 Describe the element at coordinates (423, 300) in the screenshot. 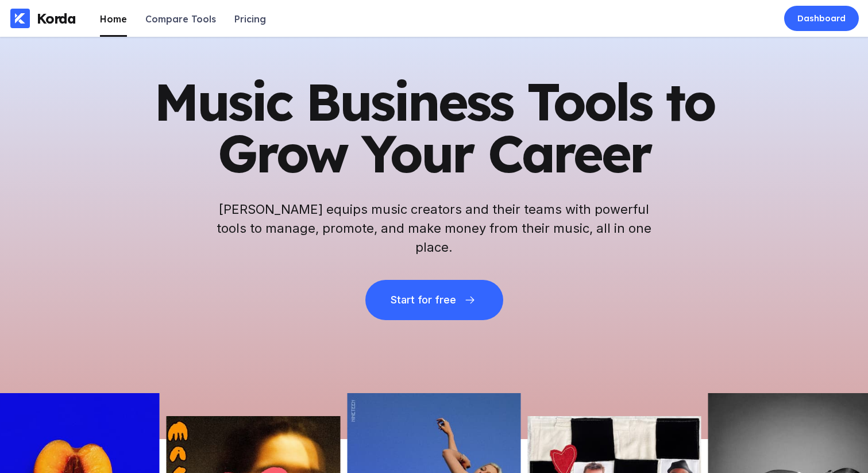

I see `div: Start for free` at that location.